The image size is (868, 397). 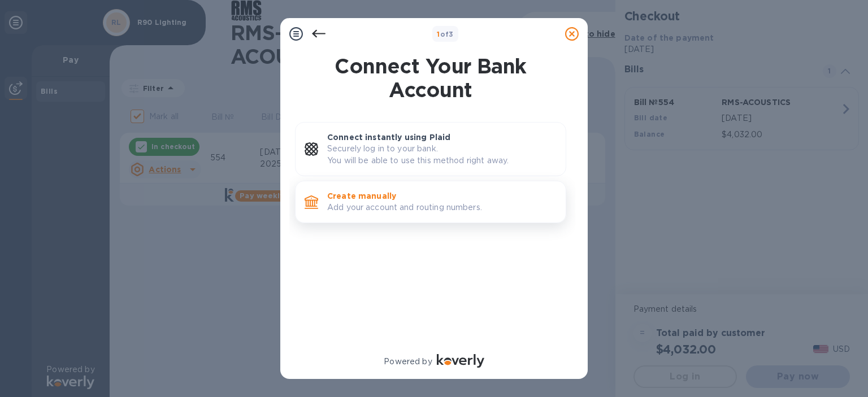 I want to click on p: Add your account and routing numbers., so click(x=442, y=208).